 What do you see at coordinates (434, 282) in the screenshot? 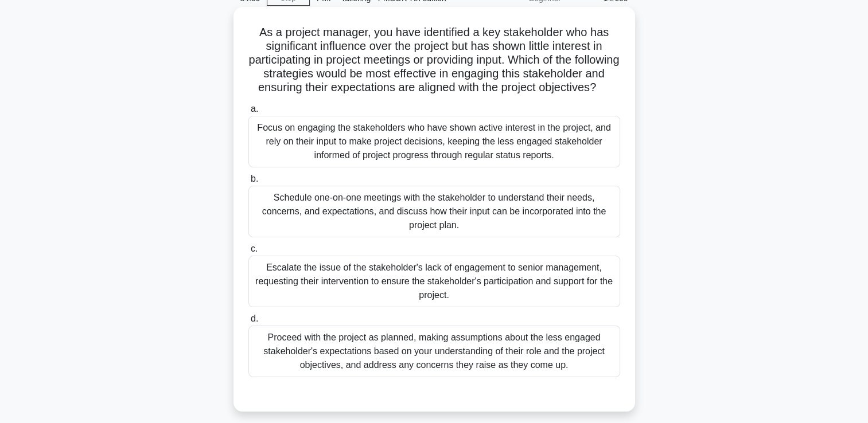
I see `div: Escalate the issue of the stakeholder's lack of engagement to senior management, requesting their...` at bounding box center [434, 282].